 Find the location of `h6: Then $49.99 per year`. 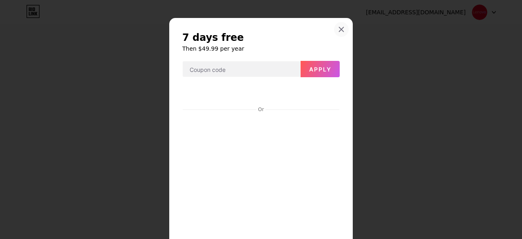

h6: Then $49.99 per year is located at coordinates (261, 49).